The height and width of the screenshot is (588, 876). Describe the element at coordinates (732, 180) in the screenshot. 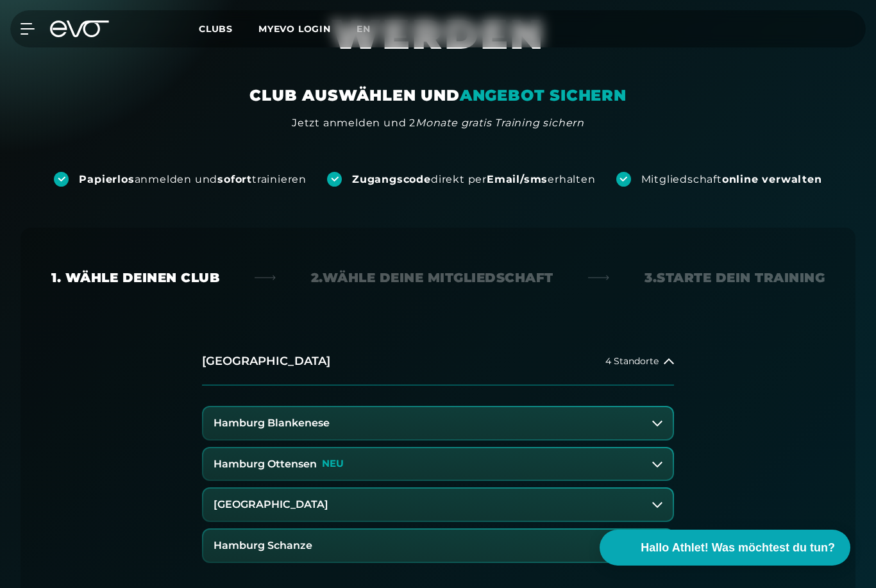

I see `div: Mitgliedschaft` at that location.